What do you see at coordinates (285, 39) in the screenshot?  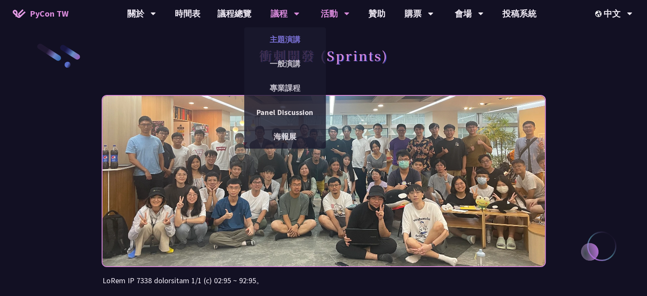 I see `a: 主題演講` at bounding box center [285, 39].